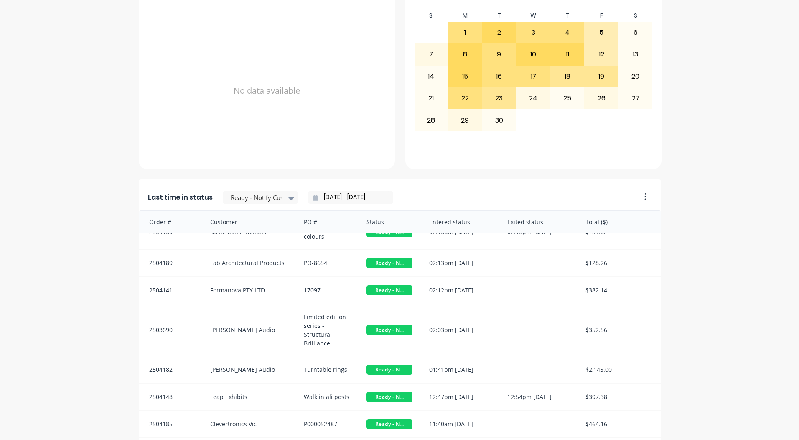 The image size is (799, 440). Describe the element at coordinates (249, 424) in the screenshot. I see `div: Clevertronics Vic` at that location.